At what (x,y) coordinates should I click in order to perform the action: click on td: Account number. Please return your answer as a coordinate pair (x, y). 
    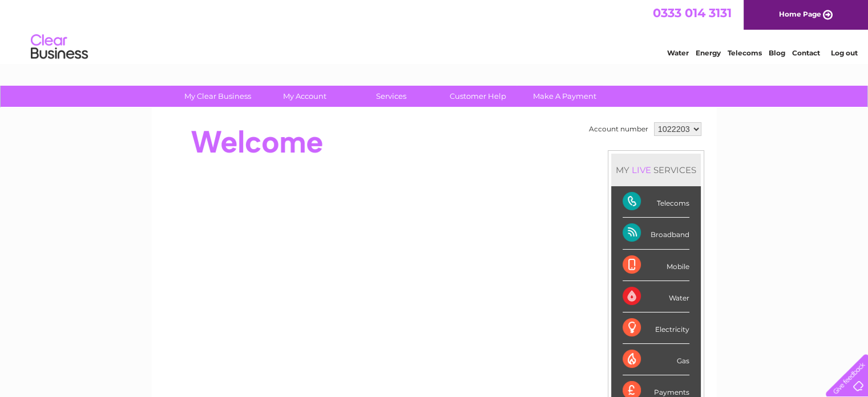
    Looking at the image, I should click on (619, 129).